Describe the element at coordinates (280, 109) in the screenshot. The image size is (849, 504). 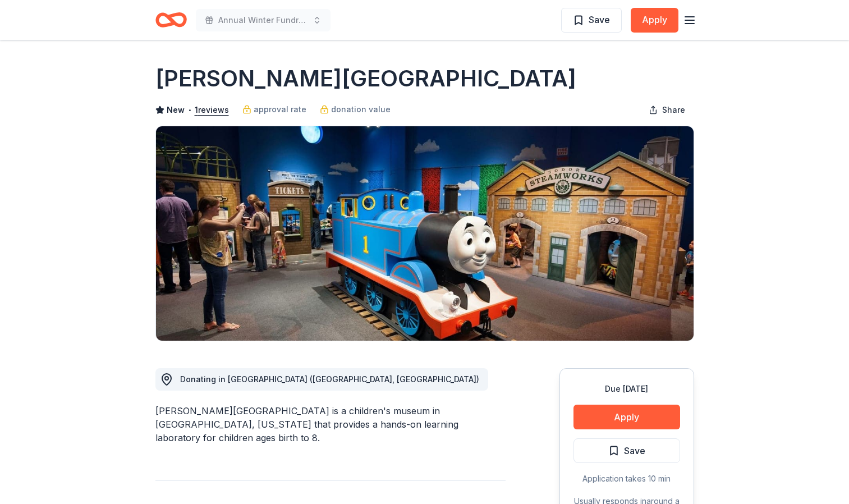
I see `span: approval rate` at that location.